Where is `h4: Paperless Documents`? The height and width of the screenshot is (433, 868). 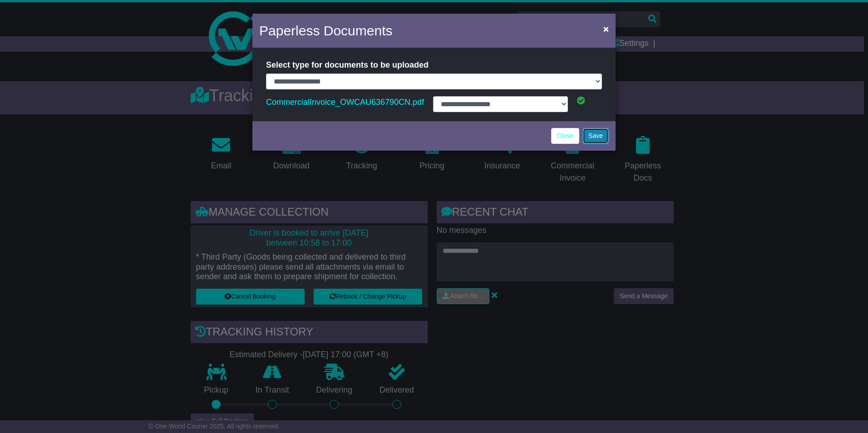
h4: Paperless Documents is located at coordinates (326, 30).